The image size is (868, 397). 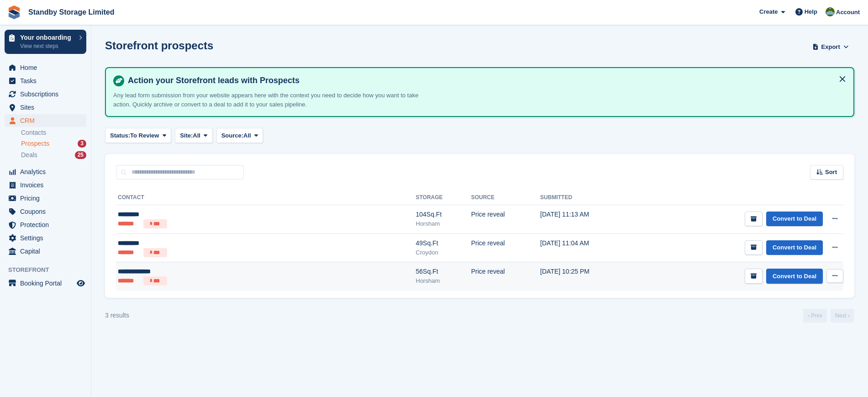 I want to click on th: Source, so click(x=506, y=197).